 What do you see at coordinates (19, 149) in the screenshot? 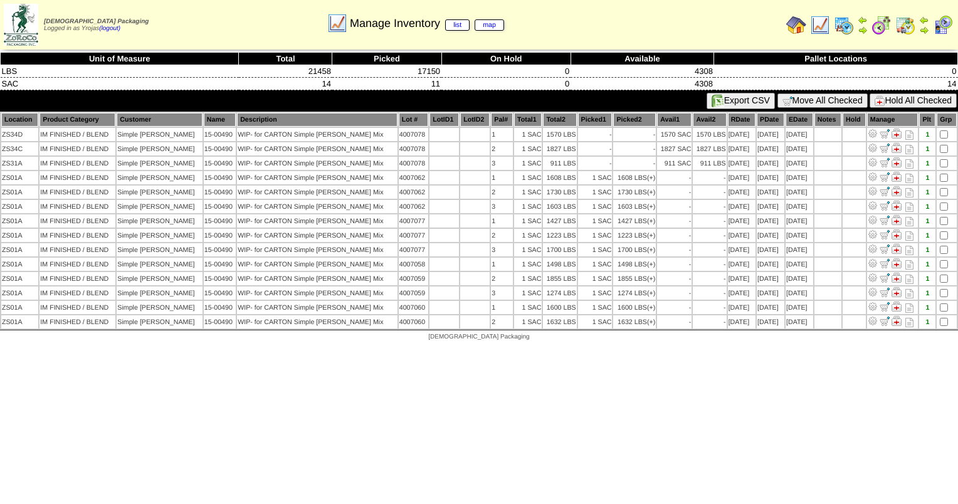
I see `td: ZS34C` at bounding box center [19, 149].